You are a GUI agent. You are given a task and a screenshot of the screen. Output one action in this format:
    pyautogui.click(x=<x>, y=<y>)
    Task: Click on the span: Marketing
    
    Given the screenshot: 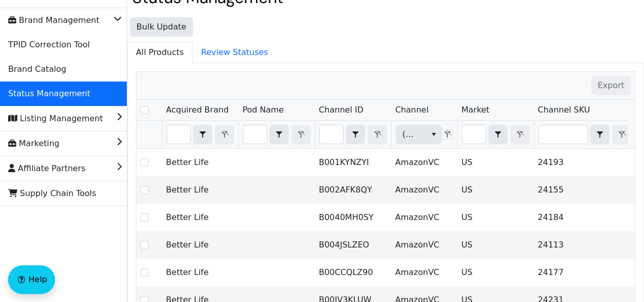 What is the action you would take?
    pyautogui.click(x=34, y=143)
    